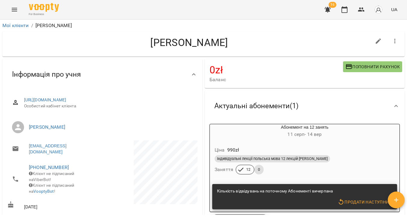 The image size is (407, 218). I want to click on span: 16, so click(333, 5).